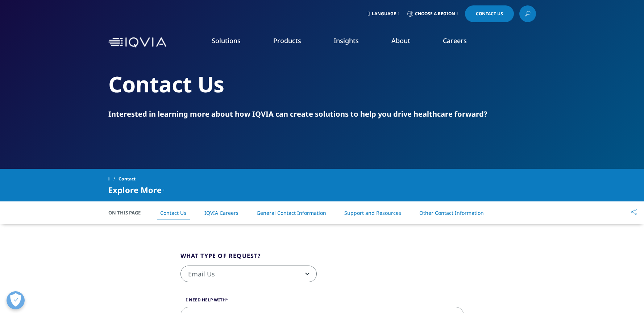  I want to click on nav: Primary, so click(353, 42).